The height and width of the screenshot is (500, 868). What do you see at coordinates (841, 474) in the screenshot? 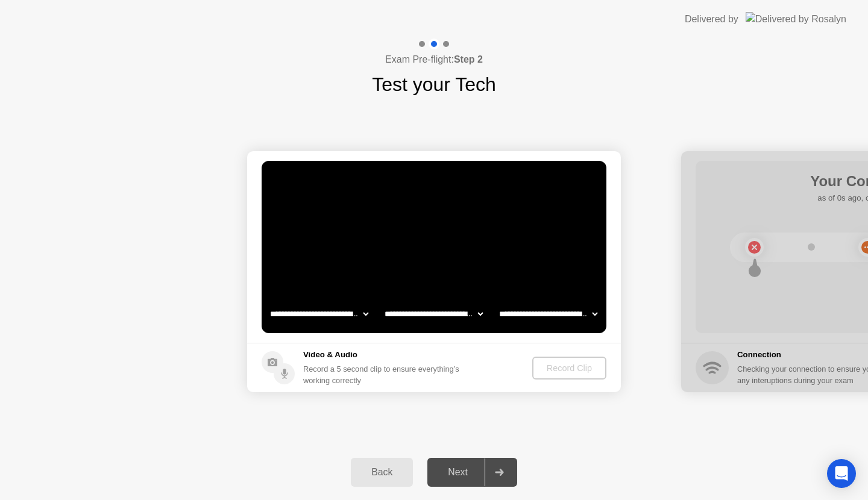
I see `div: Open Intercom Messenger` at bounding box center [841, 474].